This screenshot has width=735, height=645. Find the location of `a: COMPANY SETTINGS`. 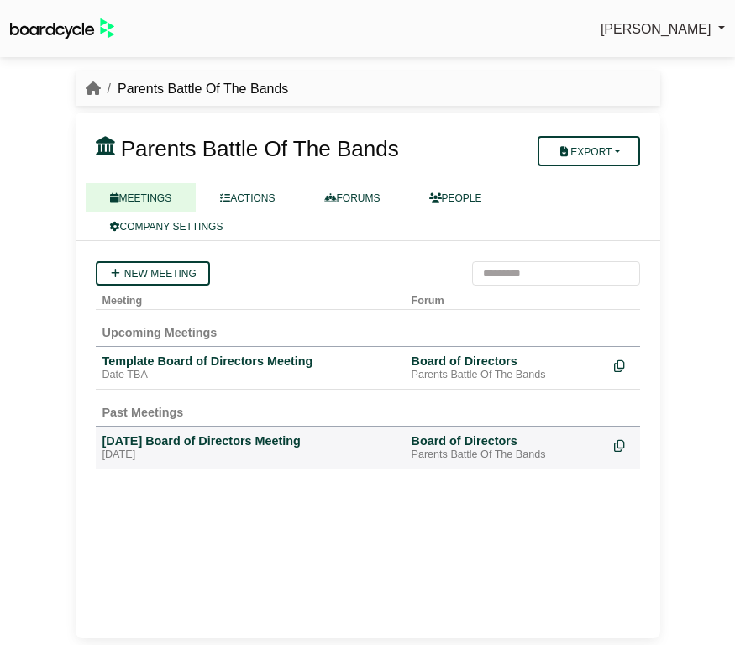

a: COMPANY SETTINGS is located at coordinates (166, 226).